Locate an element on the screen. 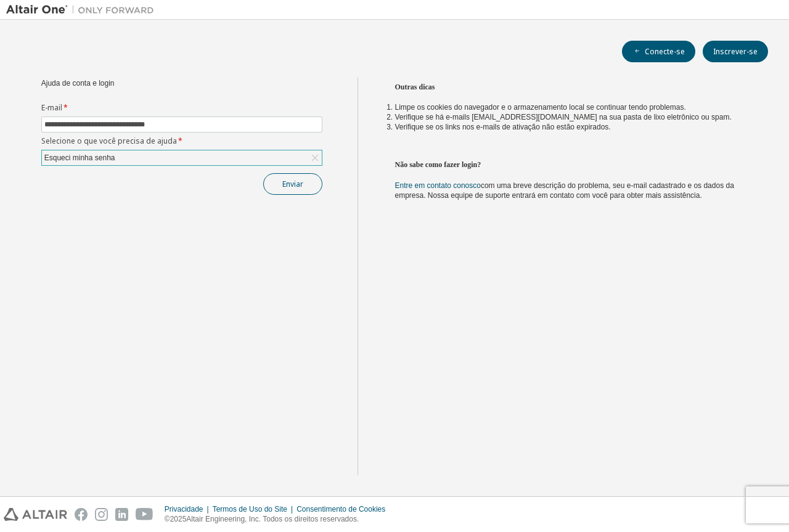 This screenshot has height=532, width=789. font: E-mail is located at coordinates (52, 108).